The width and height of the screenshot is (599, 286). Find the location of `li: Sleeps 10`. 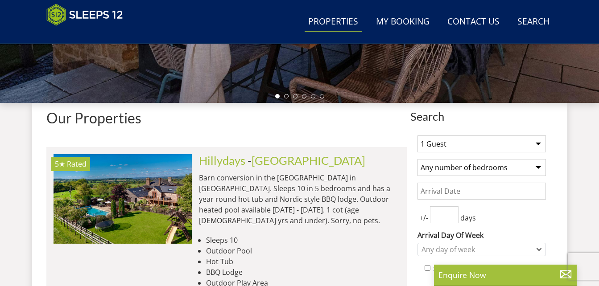

li: Sleeps 10 is located at coordinates (303, 240).